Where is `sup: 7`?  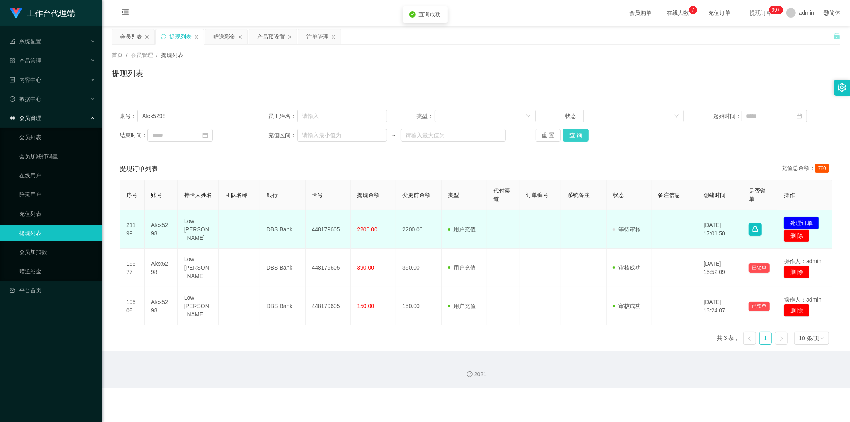 sup: 7 is located at coordinates (693, 10).